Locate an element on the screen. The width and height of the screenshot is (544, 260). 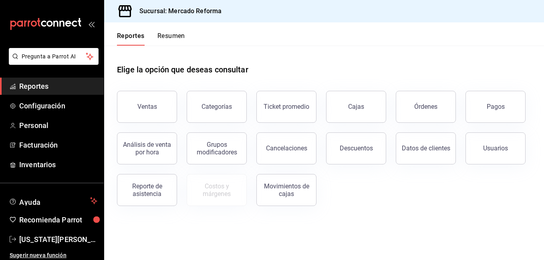
button: Datos de clientes is located at coordinates (426, 149).